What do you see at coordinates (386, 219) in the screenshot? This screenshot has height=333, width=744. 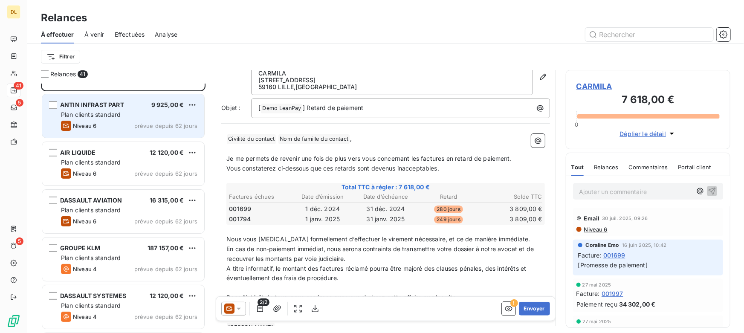 I see `td: 31 janv. 2025` at bounding box center [386, 219].